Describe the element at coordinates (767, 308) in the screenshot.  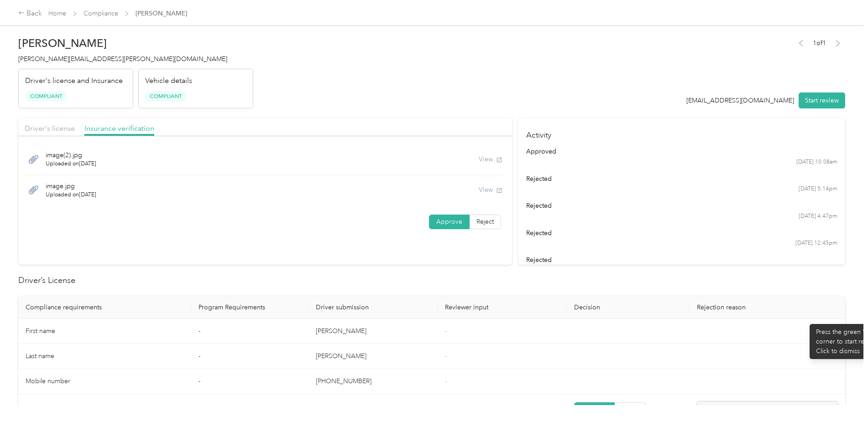
I see `th: Rejection reason` at that location.